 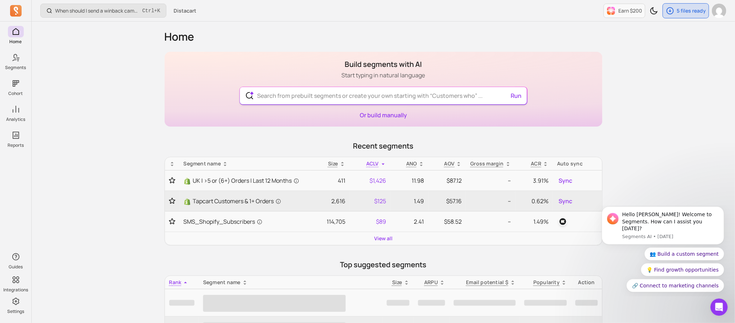 What do you see at coordinates (577, 164) in the screenshot?
I see `div: Auto sync` at bounding box center [577, 164].